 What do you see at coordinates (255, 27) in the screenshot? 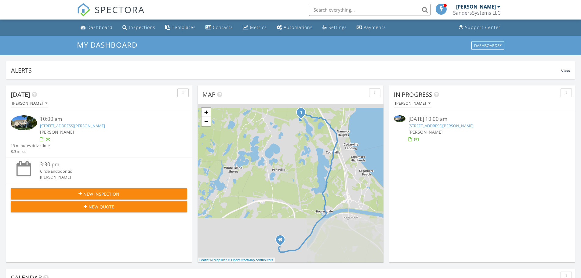
I see `a: Metrics` at bounding box center [255, 27].